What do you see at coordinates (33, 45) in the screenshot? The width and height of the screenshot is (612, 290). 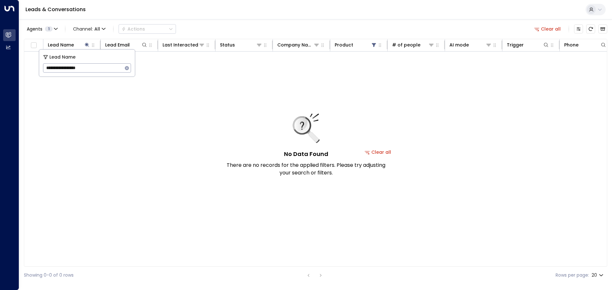 I see `span: Toggle select all` at bounding box center [33, 45].